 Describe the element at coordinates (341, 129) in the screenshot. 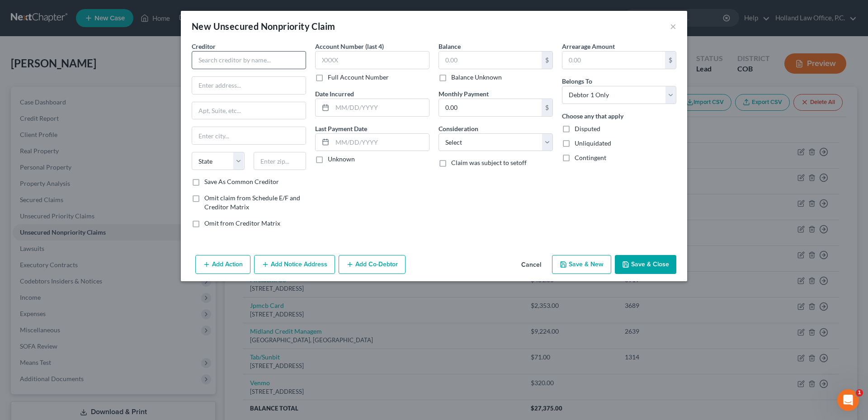

I see `label: Last Payment Date` at that location.